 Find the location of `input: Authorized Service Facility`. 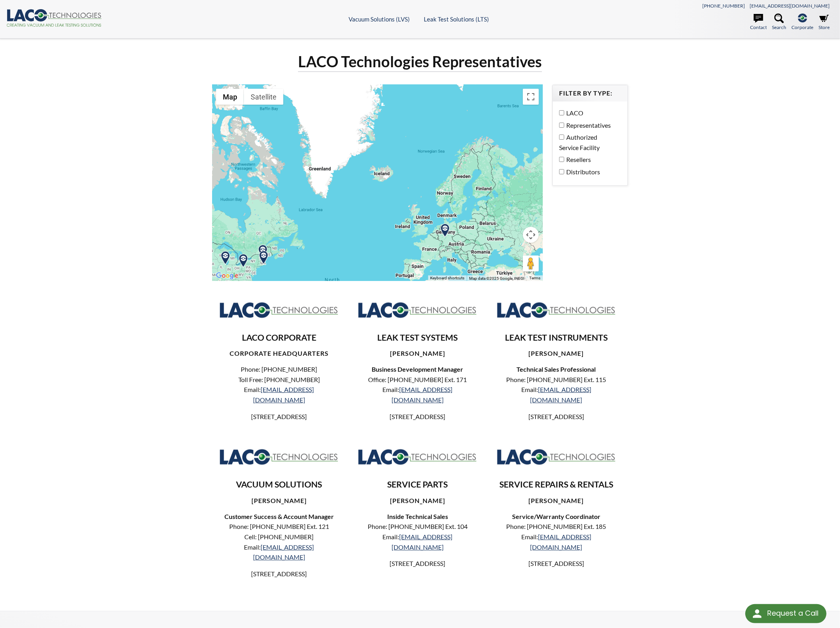

input: Authorized Service Facility is located at coordinates (561, 137).